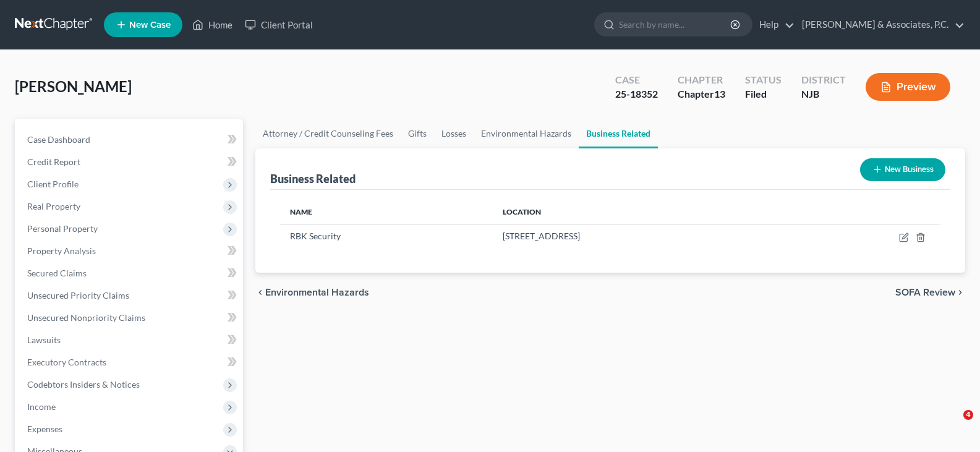 The height and width of the screenshot is (452, 980). I want to click on span: Environmental Hazards, so click(317, 292).